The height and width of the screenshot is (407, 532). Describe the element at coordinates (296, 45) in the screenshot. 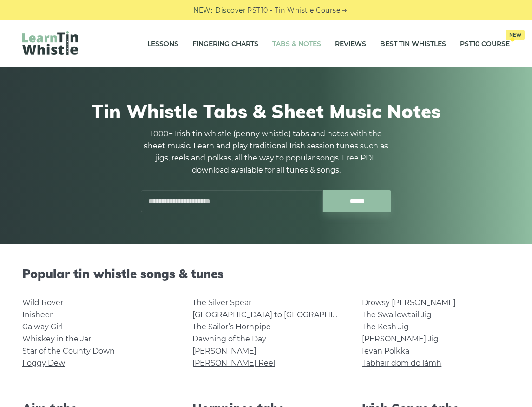

I see `a: Tabs & Notes` at that location.